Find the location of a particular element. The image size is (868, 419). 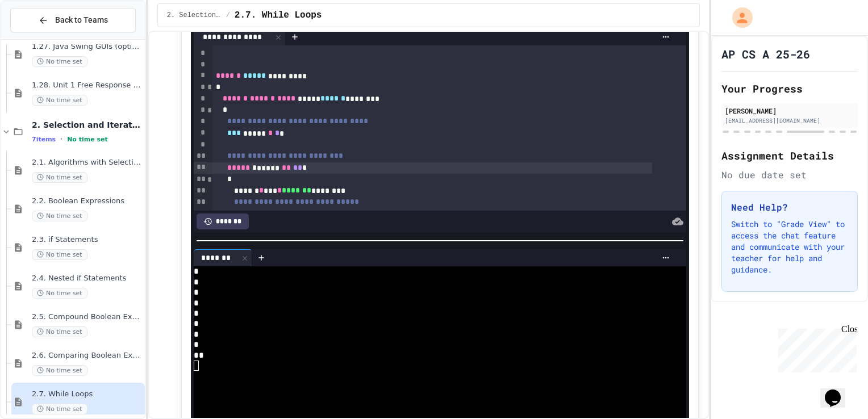

span: 7 items is located at coordinates (43, 139).